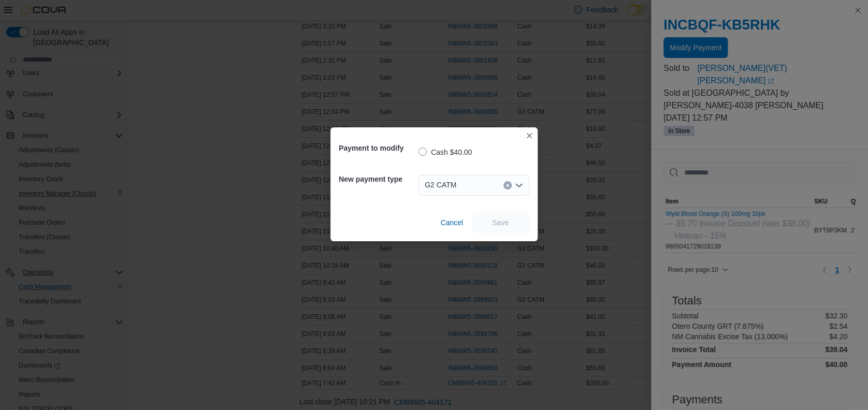 Image resolution: width=868 pixels, height=410 pixels. I want to click on h5: New payment type, so click(377, 179).